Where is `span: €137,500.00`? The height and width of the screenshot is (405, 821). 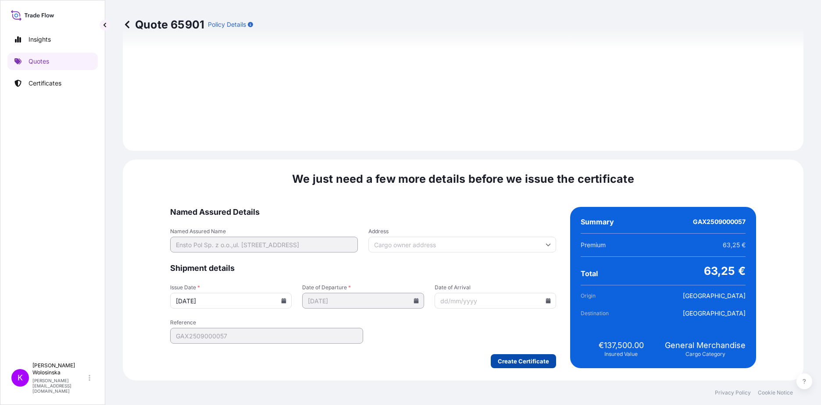 span: €137,500.00 is located at coordinates (621, 346).